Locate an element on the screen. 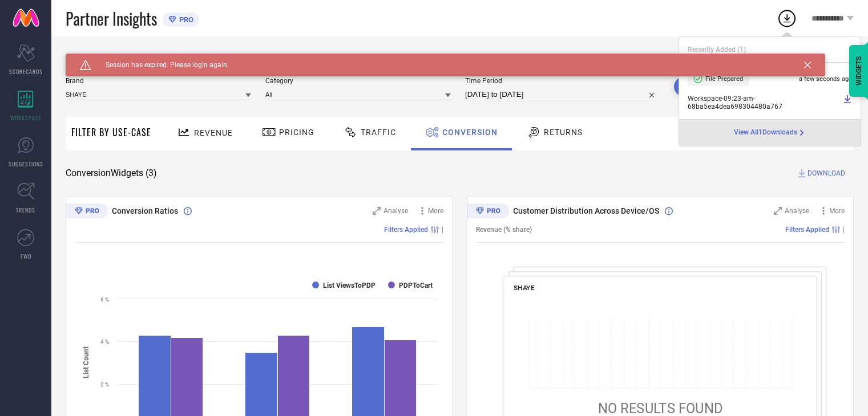  tspan: List Count is located at coordinates (86, 363).